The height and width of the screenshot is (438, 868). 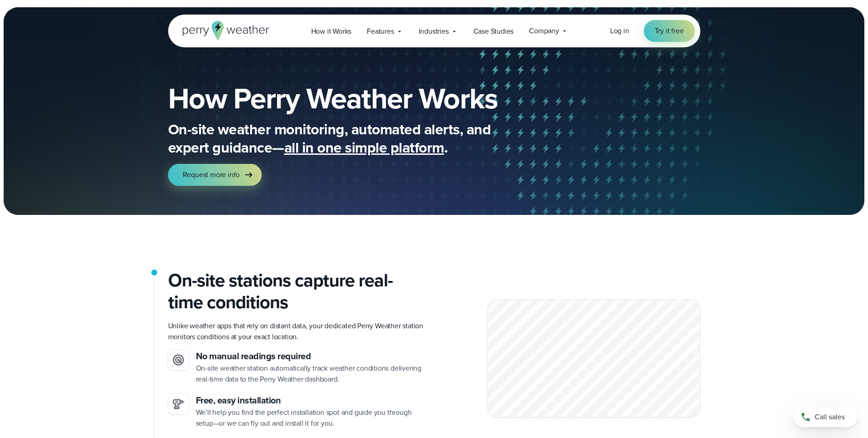 I want to click on span: Case Studies, so click(x=493, y=31).